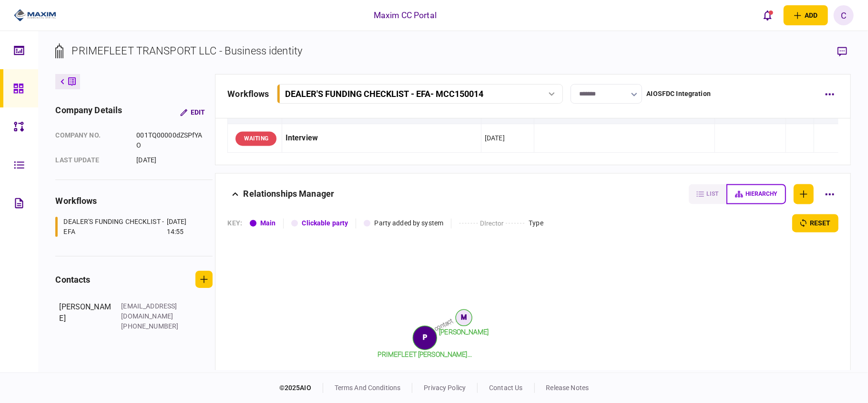 This screenshot has height=403, width=868. I want to click on a: privacy policy, so click(445, 388).